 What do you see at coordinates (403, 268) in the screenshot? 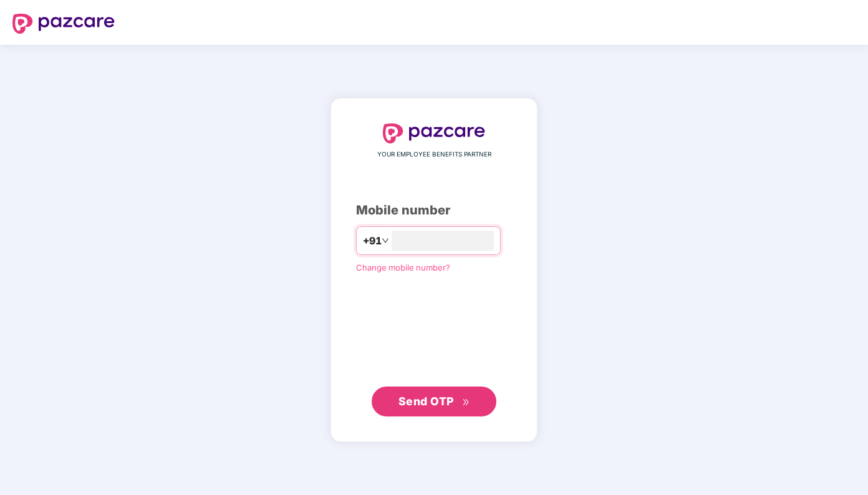
I see `a: Change mobile number?` at bounding box center [403, 268].